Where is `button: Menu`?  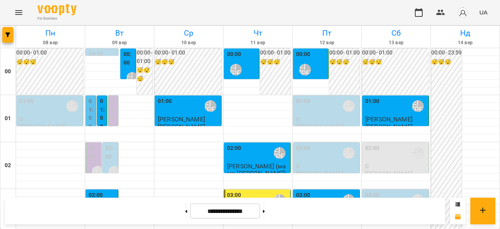
button: Menu is located at coordinates (19, 13).